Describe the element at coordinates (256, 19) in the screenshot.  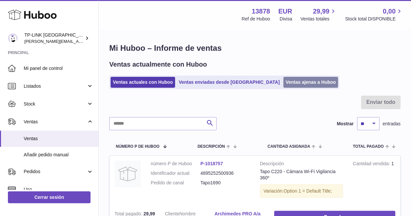
I see `div: Ref de Huboo` at that location.